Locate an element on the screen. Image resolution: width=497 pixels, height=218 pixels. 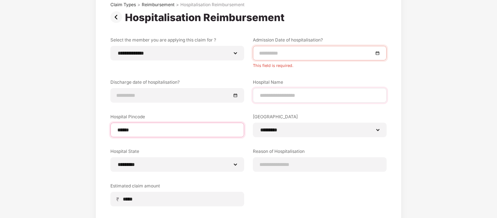
div: Reimbursement is located at coordinates (158, 5).